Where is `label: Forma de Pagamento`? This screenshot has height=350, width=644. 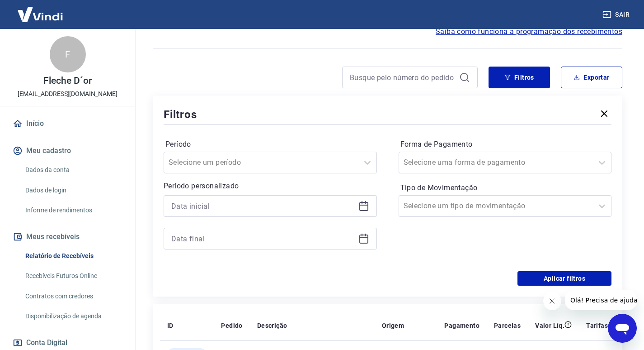 label: Forma de Pagamento is located at coordinates (506, 145).